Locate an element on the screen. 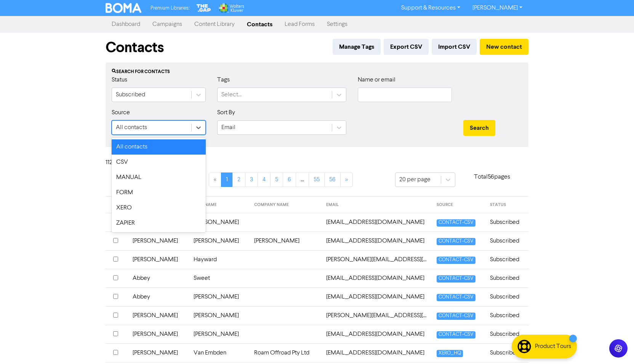 The image size is (634, 364). a: Page 4 is located at coordinates (264, 180).